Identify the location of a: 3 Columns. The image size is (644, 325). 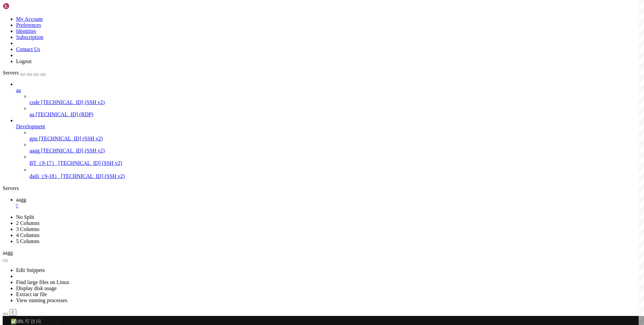
(28, 229).